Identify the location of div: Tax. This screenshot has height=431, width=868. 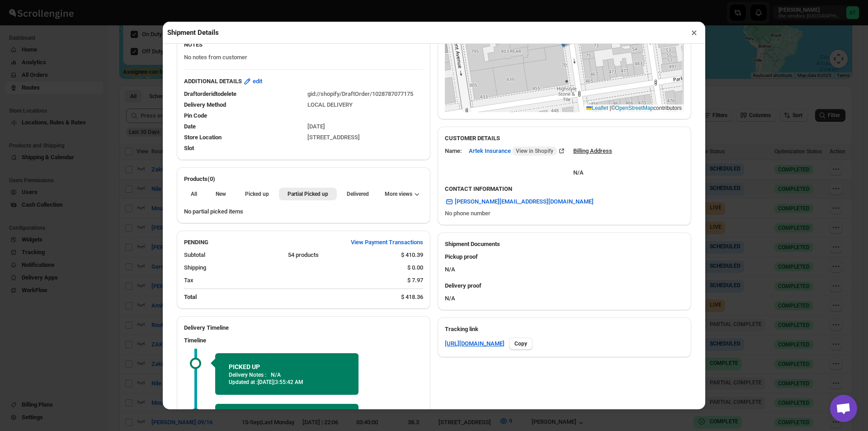
(292, 281).